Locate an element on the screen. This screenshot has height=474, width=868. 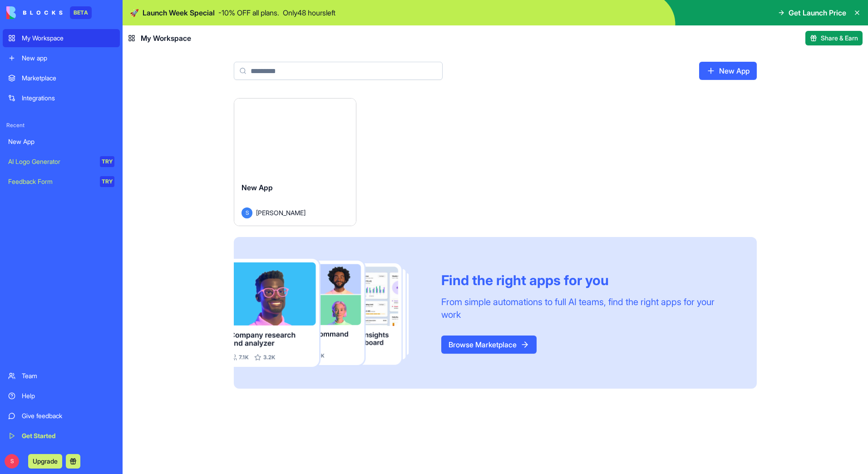
div: Marketplace is located at coordinates (68, 78).